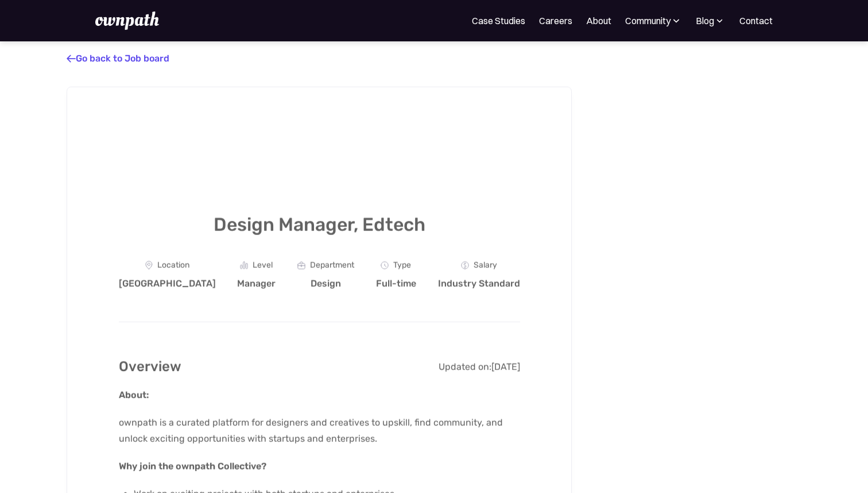 The width and height of the screenshot is (868, 493). I want to click on div: Level, so click(262, 266).